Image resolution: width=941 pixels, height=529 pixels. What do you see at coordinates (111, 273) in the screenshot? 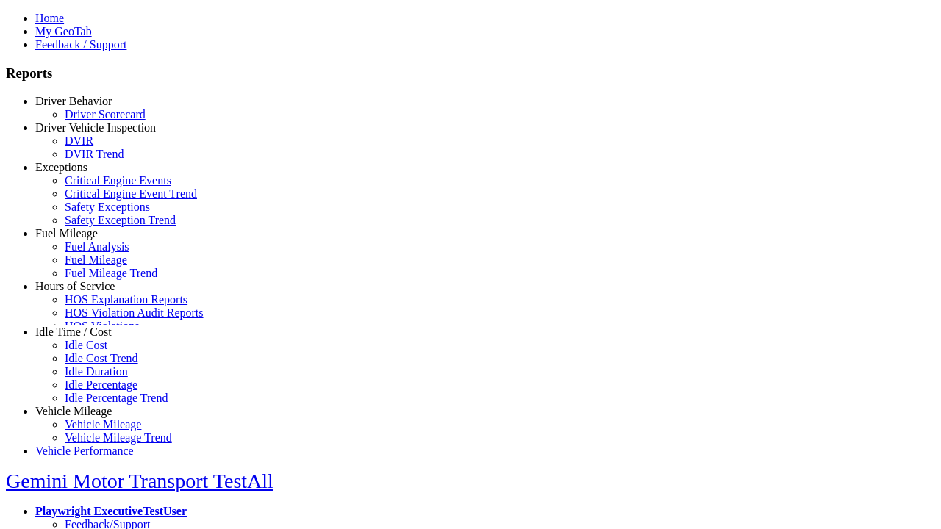
I see `a: Fuel Mileage Trend` at bounding box center [111, 273].